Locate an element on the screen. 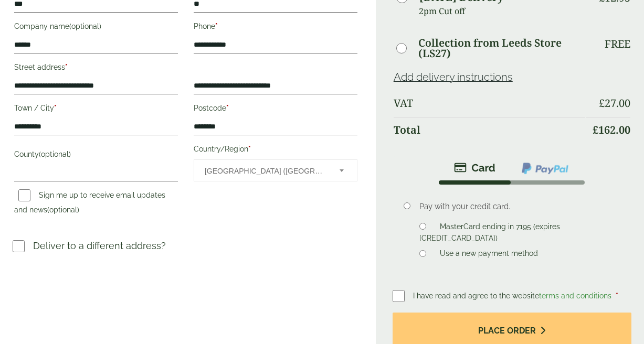 The width and height of the screenshot is (644, 344). p: Deliver to a different address? is located at coordinates (99, 246).